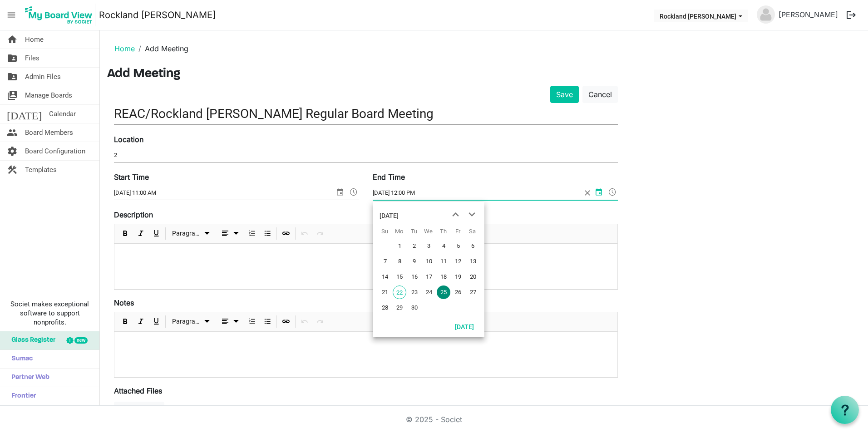  I want to click on th: Tu, so click(414, 231).